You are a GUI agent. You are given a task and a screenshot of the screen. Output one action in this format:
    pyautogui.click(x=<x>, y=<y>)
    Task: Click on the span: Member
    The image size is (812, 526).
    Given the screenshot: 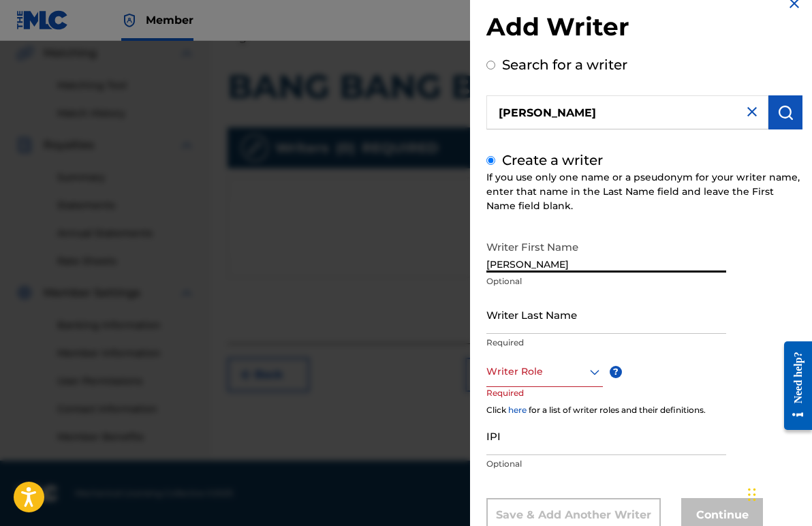 What is the action you would take?
    pyautogui.click(x=169, y=20)
    